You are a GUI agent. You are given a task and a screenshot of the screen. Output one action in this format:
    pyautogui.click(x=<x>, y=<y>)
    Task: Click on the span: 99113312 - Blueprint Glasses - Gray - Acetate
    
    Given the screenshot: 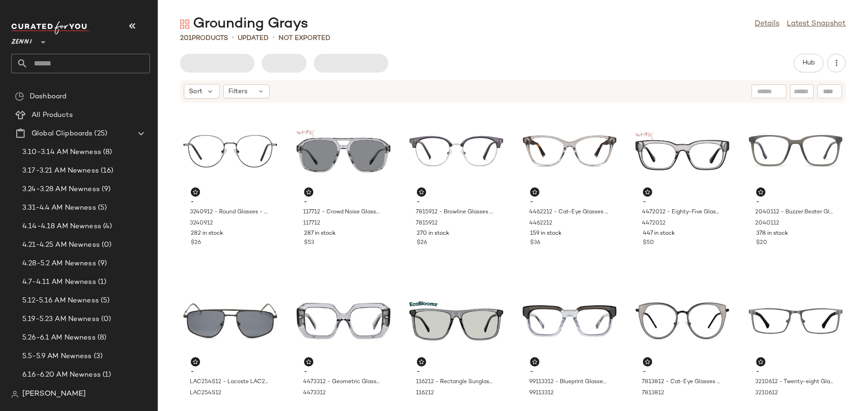 What is the action you would take?
    pyautogui.click(x=568, y=383)
    